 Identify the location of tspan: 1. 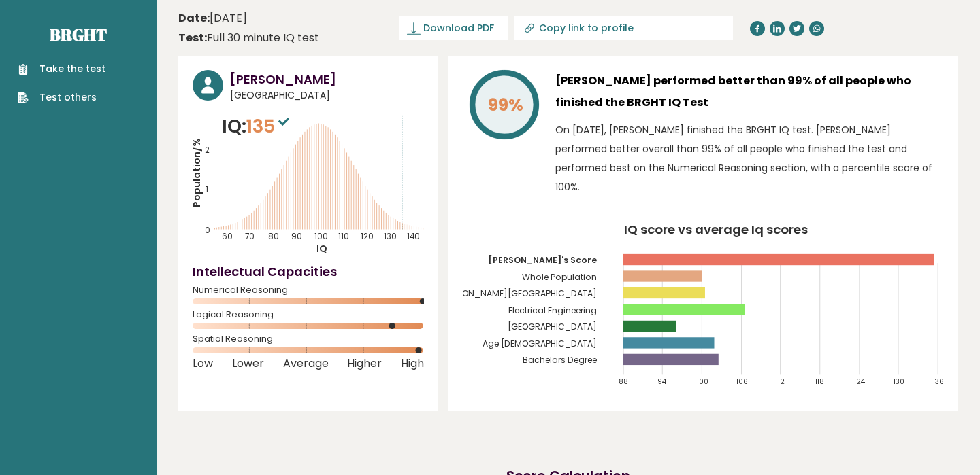
(207, 190).